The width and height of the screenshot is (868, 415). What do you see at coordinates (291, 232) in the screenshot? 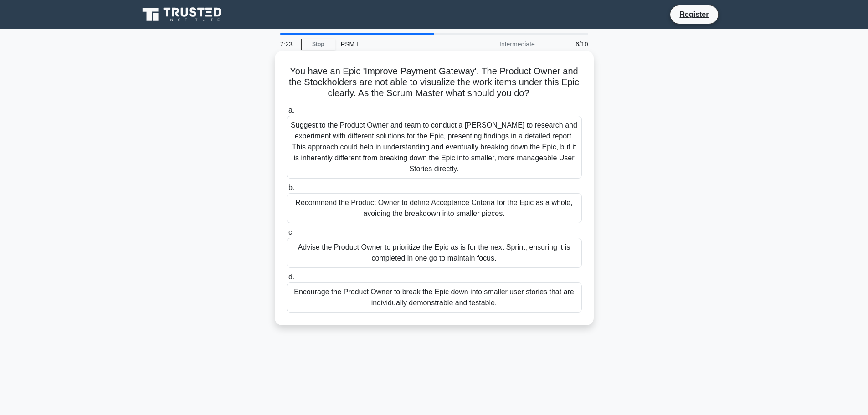
I see `span: c.` at bounding box center [291, 232].